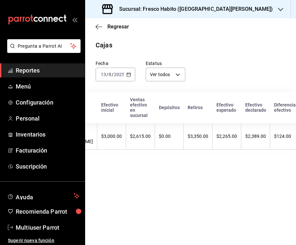 The image size is (296, 245). I want to click on span: Suscripción, so click(47, 166).